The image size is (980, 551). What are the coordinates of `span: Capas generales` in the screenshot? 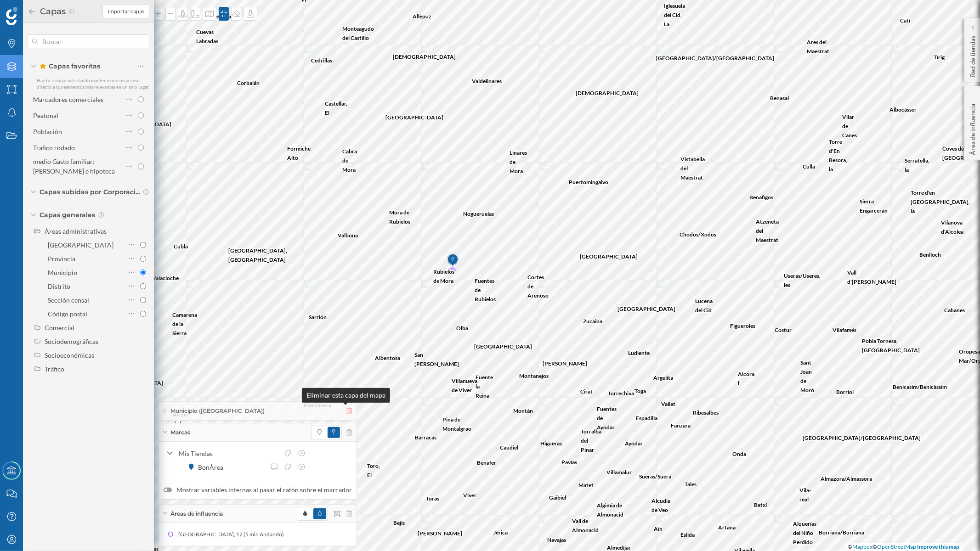 It's located at (67, 215).